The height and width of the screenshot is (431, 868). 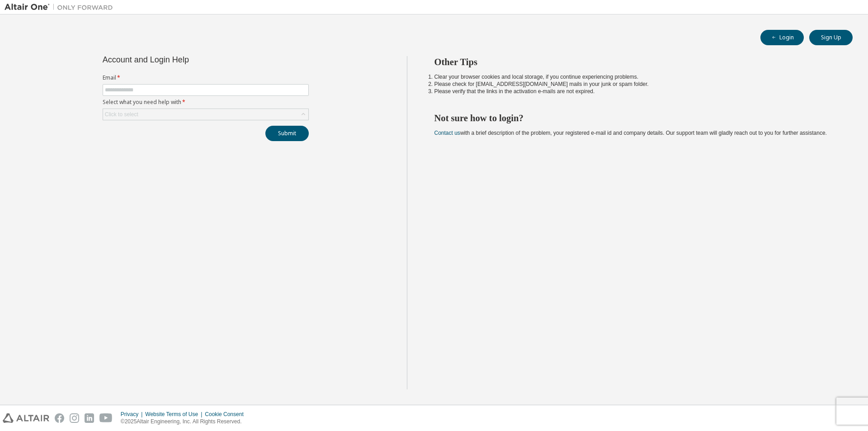 What do you see at coordinates (61, 7) in the screenshot?
I see `img: Altair One` at bounding box center [61, 7].